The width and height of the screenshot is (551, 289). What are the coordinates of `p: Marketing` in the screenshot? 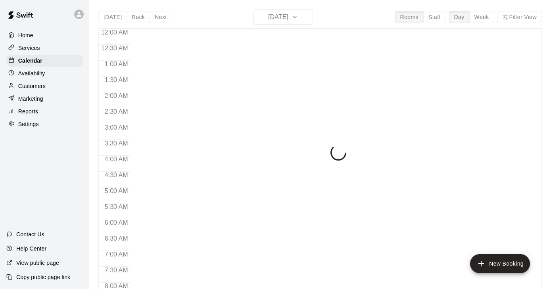 It's located at (31, 99).